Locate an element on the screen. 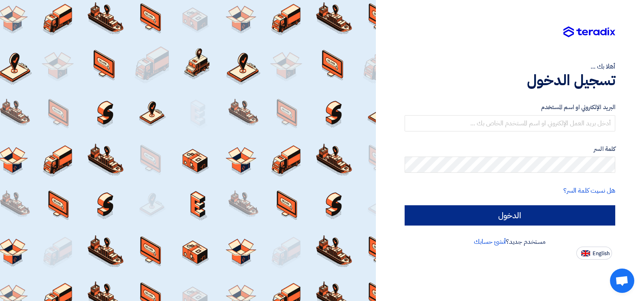  span: English is located at coordinates (601, 253).